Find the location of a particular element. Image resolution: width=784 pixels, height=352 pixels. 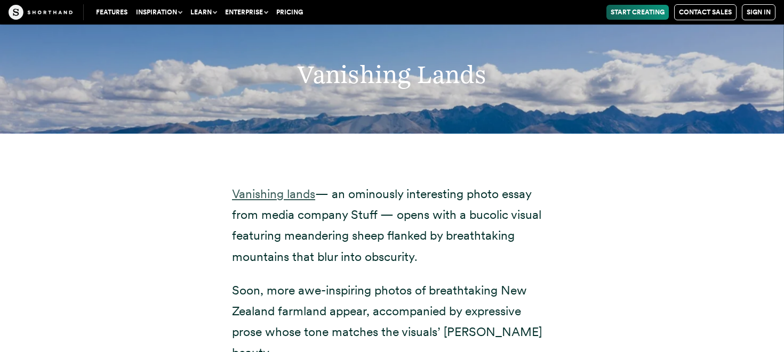

a: Start Creating is located at coordinates (637, 12).